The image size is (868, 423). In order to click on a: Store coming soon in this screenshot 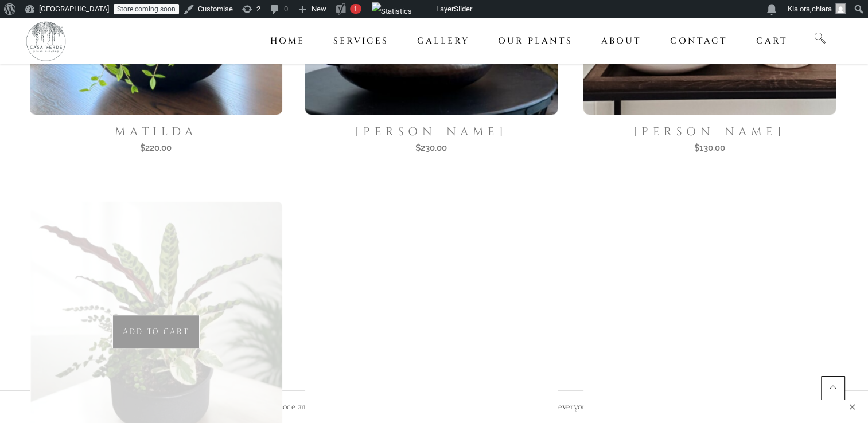, I will do `click(146, 9)`.